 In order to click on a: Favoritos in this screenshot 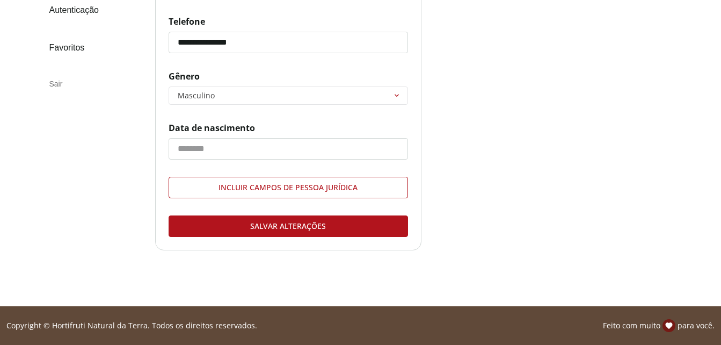, I will do `click(92, 48)`.